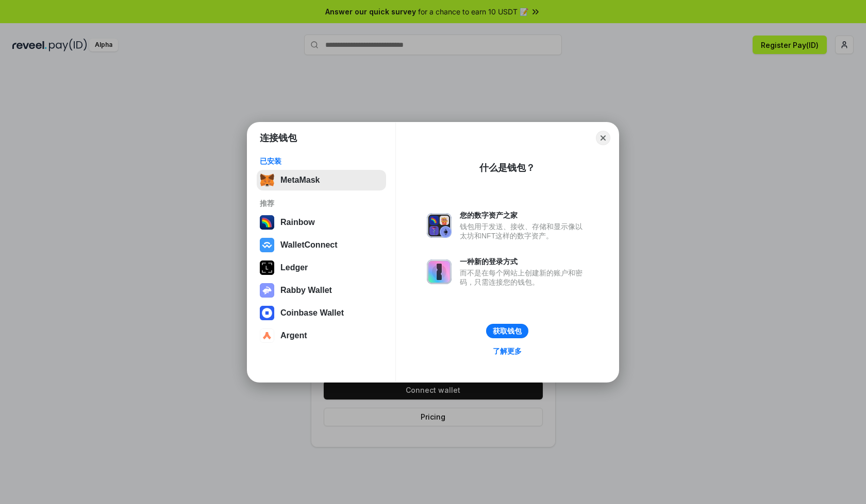 The height and width of the screenshot is (504, 866). Describe the element at coordinates (321, 335) in the screenshot. I see `button: Argent` at that location.